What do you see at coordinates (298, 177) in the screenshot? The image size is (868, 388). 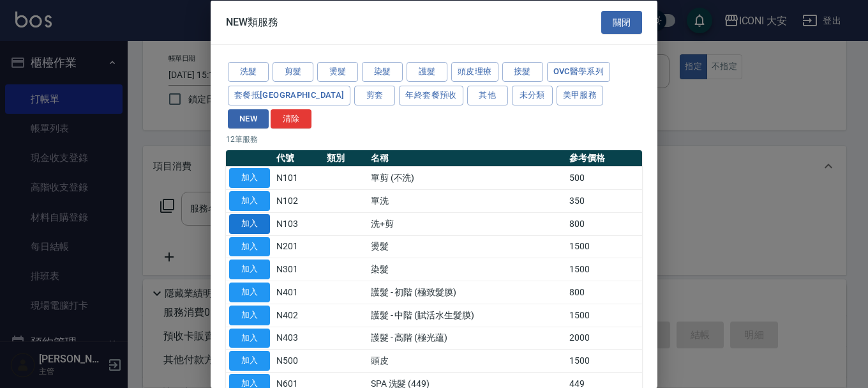 I see `td: N101` at bounding box center [298, 177].